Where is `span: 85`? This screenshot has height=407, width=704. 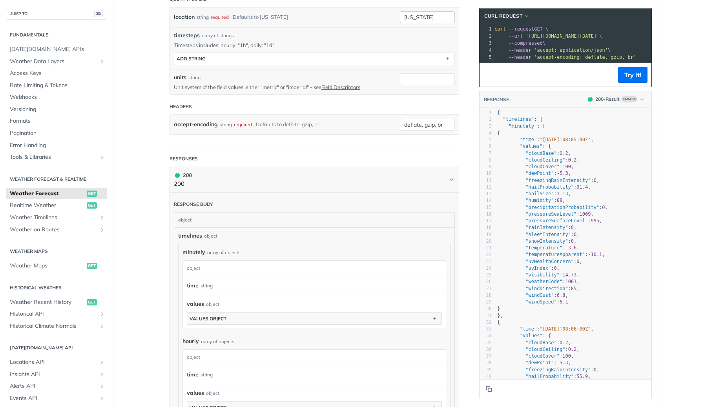 span: 85 is located at coordinates (574, 289).